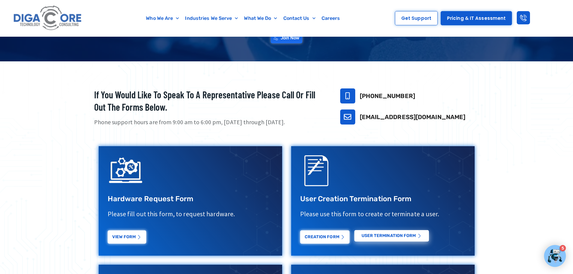 The image size is (573, 274). I want to click on h3: Hardware Request Form, so click(190, 199).